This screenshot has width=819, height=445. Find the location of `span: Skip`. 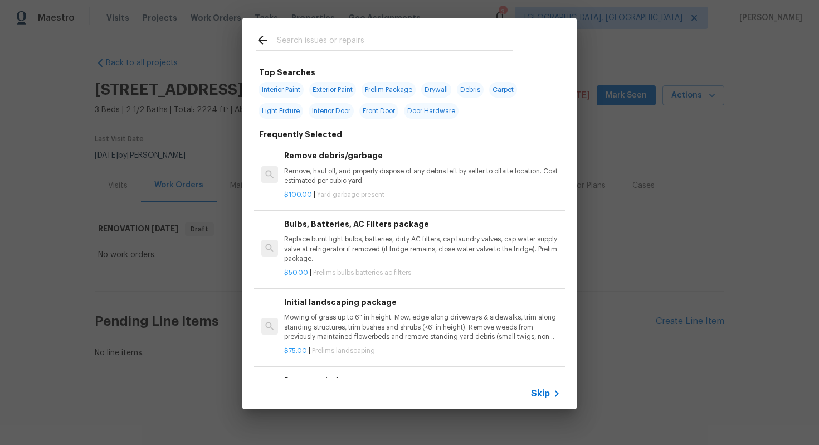

span: Skip is located at coordinates (541, 394).